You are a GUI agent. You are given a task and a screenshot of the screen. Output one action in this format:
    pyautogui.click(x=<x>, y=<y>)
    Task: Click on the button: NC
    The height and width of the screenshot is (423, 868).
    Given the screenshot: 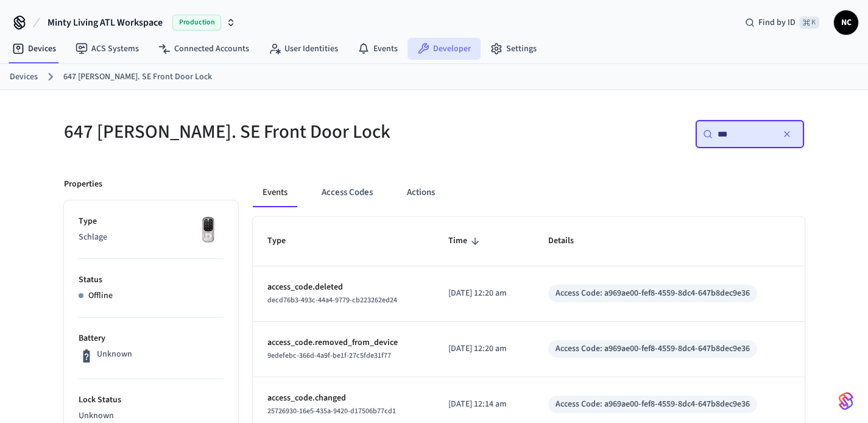 What is the action you would take?
    pyautogui.click(x=846, y=22)
    